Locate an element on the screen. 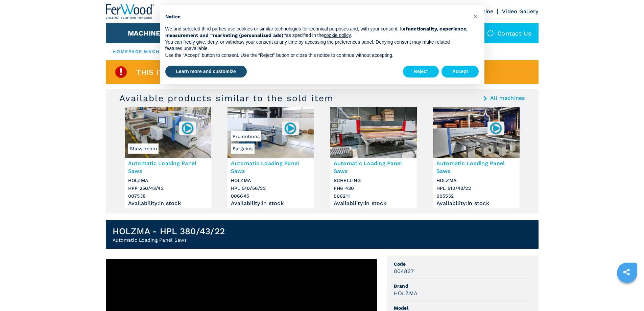  img: 007538 is located at coordinates (187, 128).